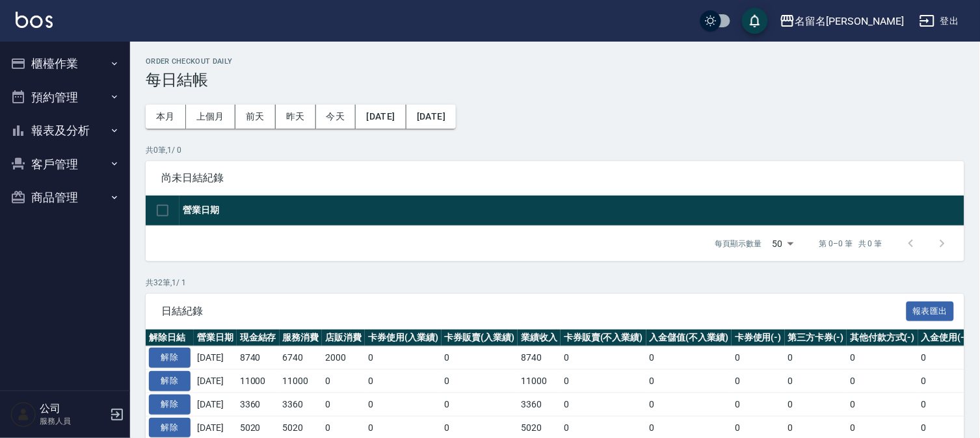  Describe the element at coordinates (539, 338) in the screenshot. I see `th: 業績收入` at that location.